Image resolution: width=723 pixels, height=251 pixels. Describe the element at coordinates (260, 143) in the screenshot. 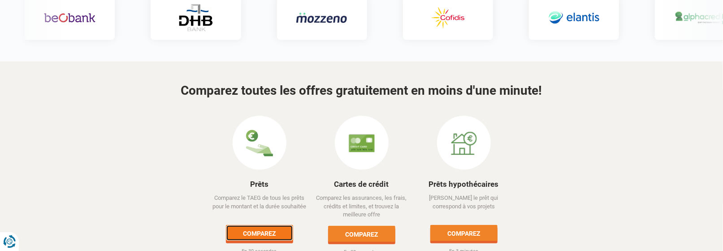

I see `img: Prêts` at that location.